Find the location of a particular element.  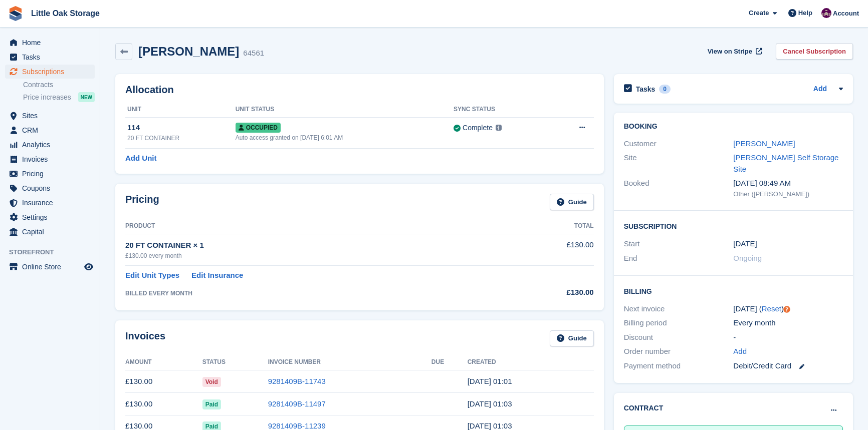

div: Next invoice is located at coordinates (678, 309).